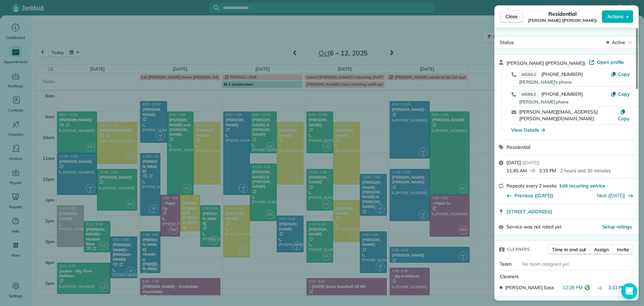 This screenshot has height=306, width=644. What do you see at coordinates (528, 130) in the screenshot?
I see `div: View Details` at bounding box center [528, 130].